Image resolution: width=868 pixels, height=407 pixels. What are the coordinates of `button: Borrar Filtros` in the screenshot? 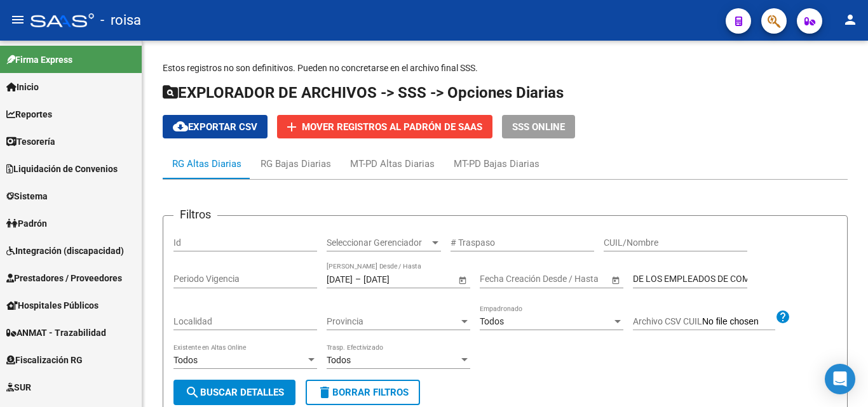 It's located at (363, 393).